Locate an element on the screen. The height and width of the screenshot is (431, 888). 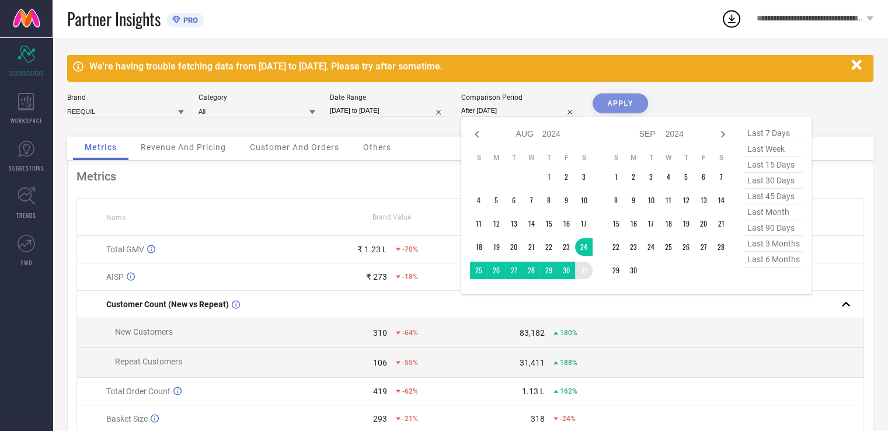
td: Tue Sep 17 2024 is located at coordinates (651, 224).